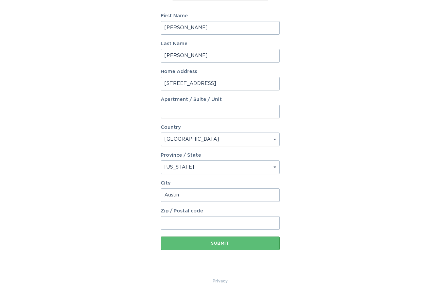  What do you see at coordinates (220, 16) in the screenshot?
I see `label: First Name` at bounding box center [220, 16].